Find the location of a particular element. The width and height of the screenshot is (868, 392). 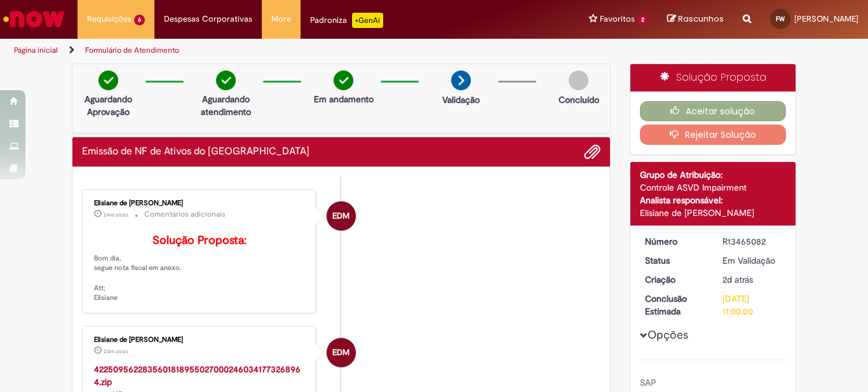

a: Página inicial is located at coordinates (36, 50).